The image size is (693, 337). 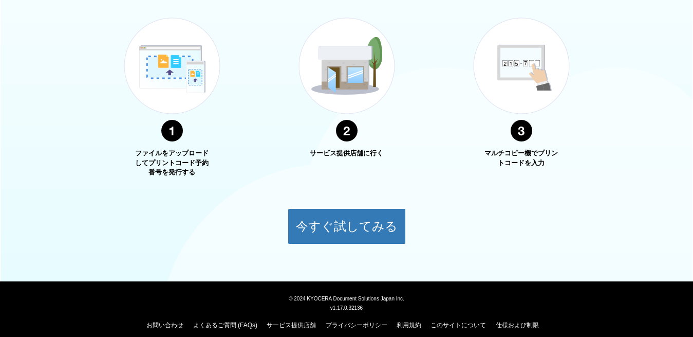 What do you see at coordinates (172, 163) in the screenshot?
I see `p: ファイルをアップロードしてプリントコード予約番号を発行する` at bounding box center [172, 163].